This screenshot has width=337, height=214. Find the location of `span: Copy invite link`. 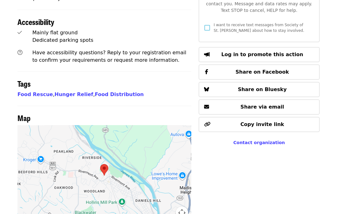

span: Copy invite link is located at coordinates (262, 125).